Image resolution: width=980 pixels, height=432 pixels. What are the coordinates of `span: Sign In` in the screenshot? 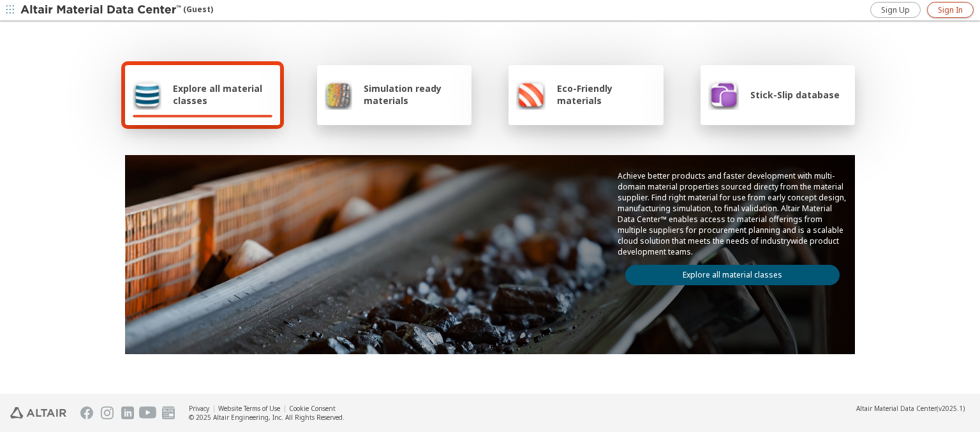 It's located at (950, 10).